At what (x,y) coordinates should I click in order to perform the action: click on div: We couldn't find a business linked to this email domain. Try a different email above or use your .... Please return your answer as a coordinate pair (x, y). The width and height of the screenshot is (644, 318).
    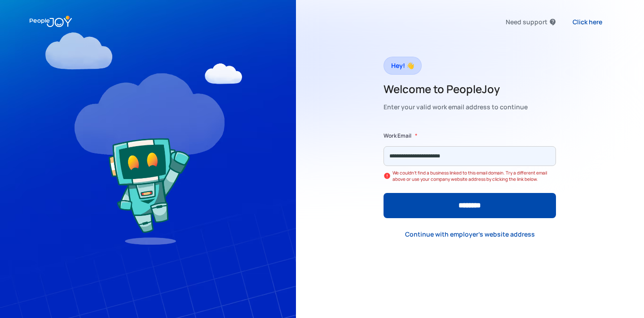
    Looking at the image, I should click on (474, 176).